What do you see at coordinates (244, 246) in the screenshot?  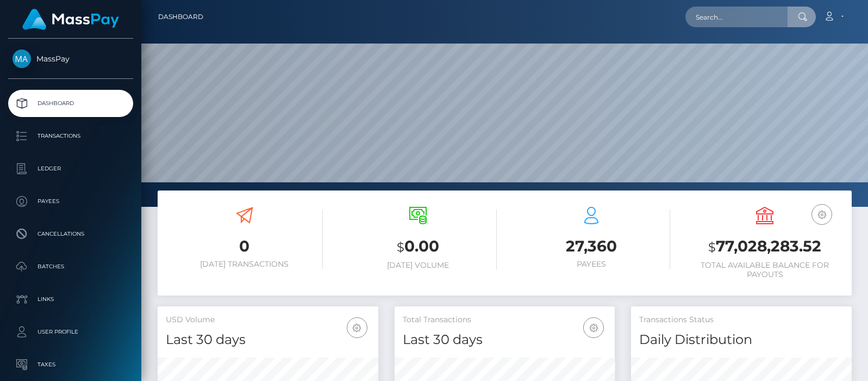 I see `h3: 0` at bounding box center [244, 246].